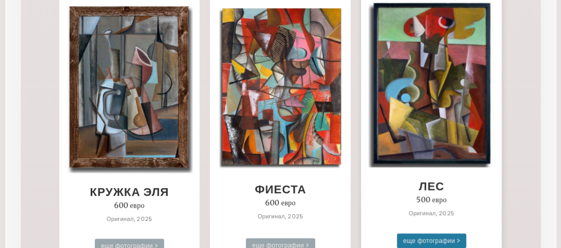 The height and width of the screenshot is (248, 561). What do you see at coordinates (129, 205) in the screenshot?
I see `ya-tr-span: 600 евро` at bounding box center [129, 205].